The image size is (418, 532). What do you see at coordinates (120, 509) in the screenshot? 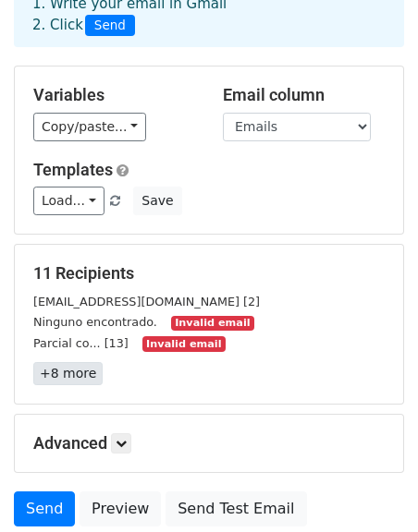
I see `a: Preview` at bounding box center [120, 509].